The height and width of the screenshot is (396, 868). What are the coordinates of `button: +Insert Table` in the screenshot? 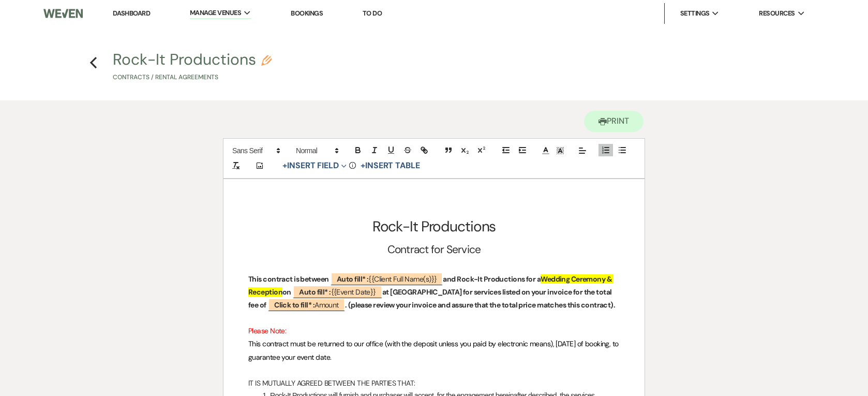 It's located at (390, 166).